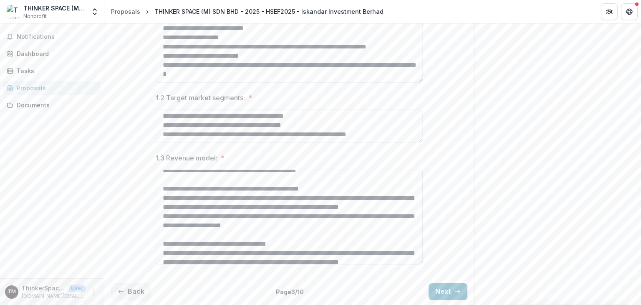 The image size is (641, 305). I want to click on div: ThinkerSpace Malaysia, so click(12, 291).